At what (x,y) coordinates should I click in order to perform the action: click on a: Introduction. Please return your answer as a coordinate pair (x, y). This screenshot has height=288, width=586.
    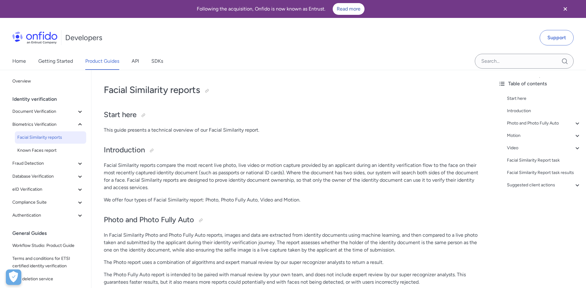
    Looking at the image, I should click on (544, 111).